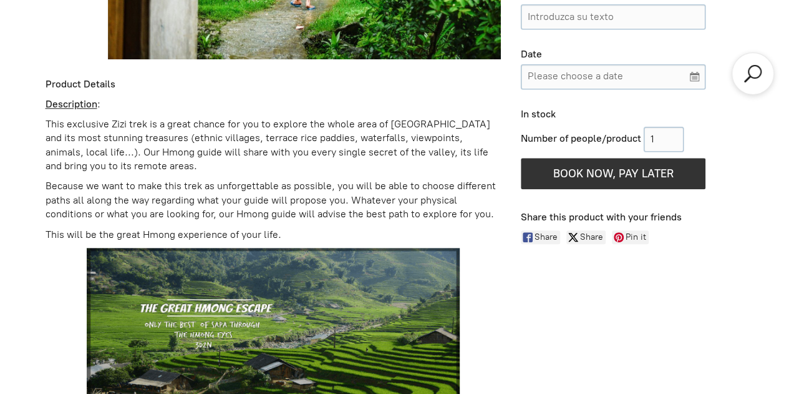 Image resolution: width=789 pixels, height=394 pixels. What do you see at coordinates (273, 235) in the screenshot?
I see `p: This will be the great Hmong experience of your life.` at bounding box center [273, 235].